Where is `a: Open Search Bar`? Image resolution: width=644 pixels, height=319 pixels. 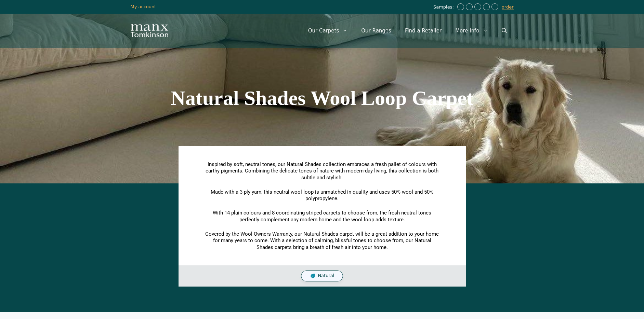 a: Open Search Bar is located at coordinates (504, 31).